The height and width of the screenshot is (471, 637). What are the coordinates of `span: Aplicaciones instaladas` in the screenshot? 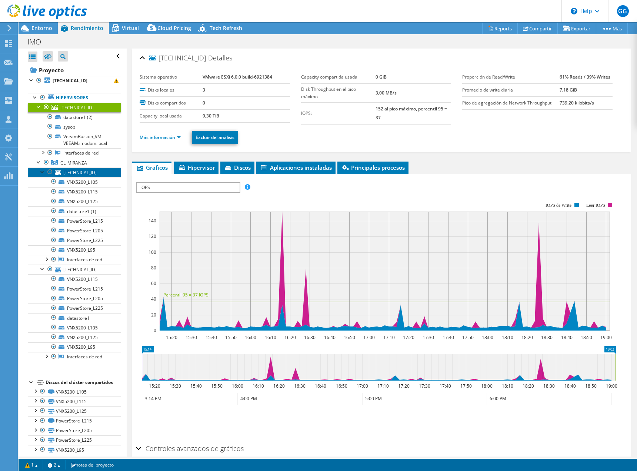 It's located at (296, 167).